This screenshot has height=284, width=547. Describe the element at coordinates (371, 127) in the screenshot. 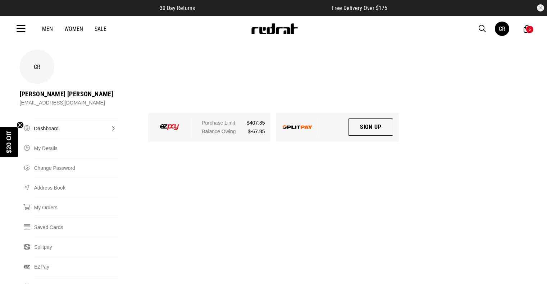

I see `a: Sign Up` at that location.